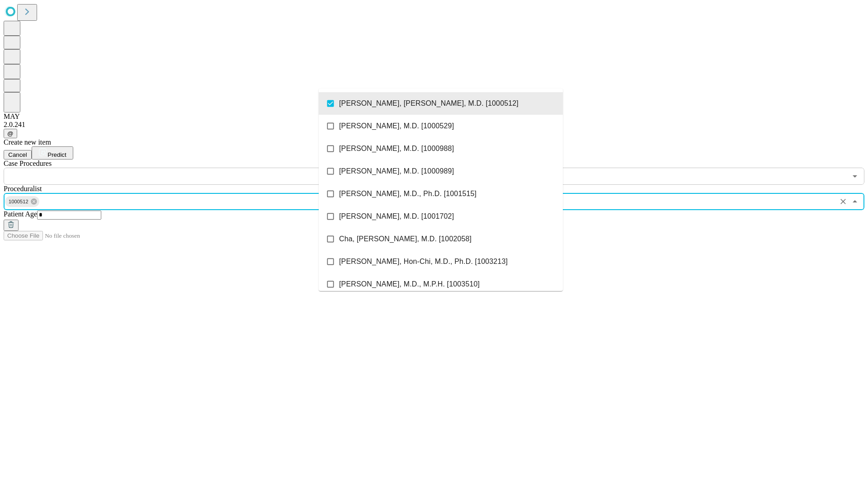 Image resolution: width=868 pixels, height=488 pixels. What do you see at coordinates (20, 213) in the screenshot?
I see `span: Patient Age` at bounding box center [20, 213].